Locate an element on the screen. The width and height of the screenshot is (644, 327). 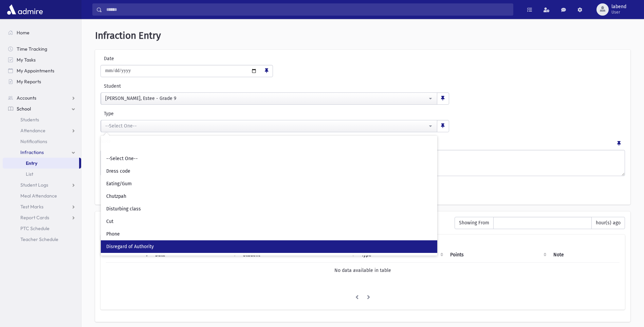
a: My Tasks is located at coordinates (42, 59).